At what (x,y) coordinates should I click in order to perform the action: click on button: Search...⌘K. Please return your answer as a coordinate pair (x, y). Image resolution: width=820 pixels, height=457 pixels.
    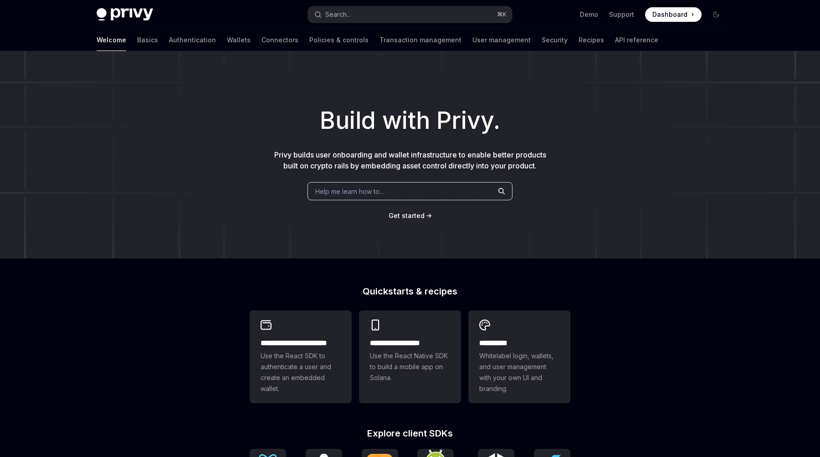
    Looking at the image, I should click on (410, 15).